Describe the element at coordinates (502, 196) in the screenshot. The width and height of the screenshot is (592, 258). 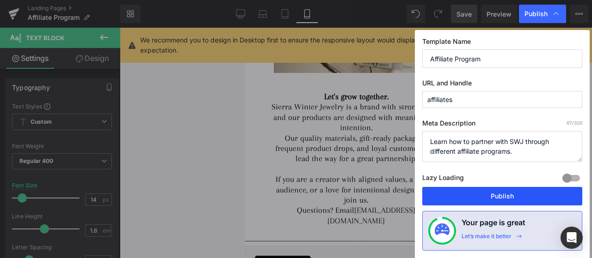
I see `button: Publish` at that location.